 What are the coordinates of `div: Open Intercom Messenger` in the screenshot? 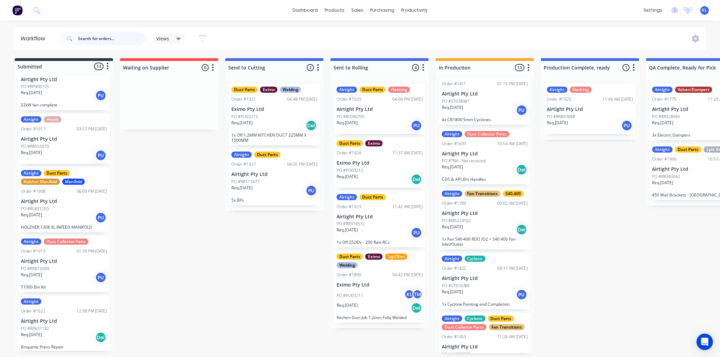 It's located at (705, 342).